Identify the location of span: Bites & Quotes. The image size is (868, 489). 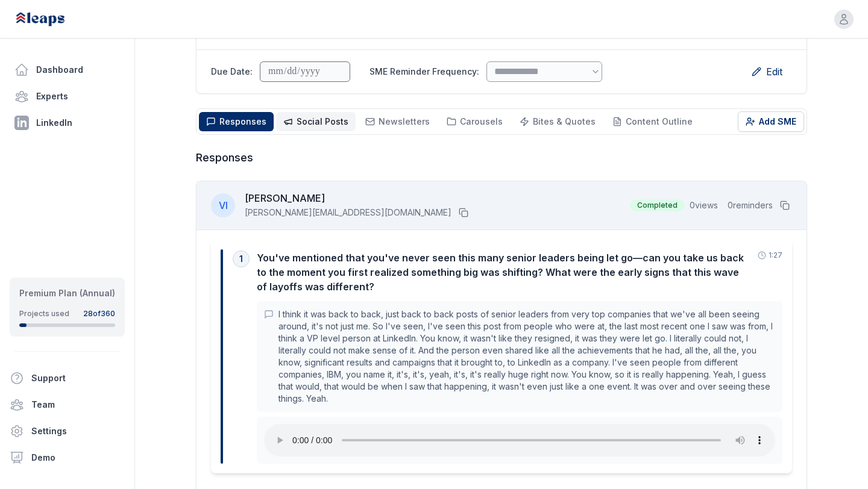
(564, 121).